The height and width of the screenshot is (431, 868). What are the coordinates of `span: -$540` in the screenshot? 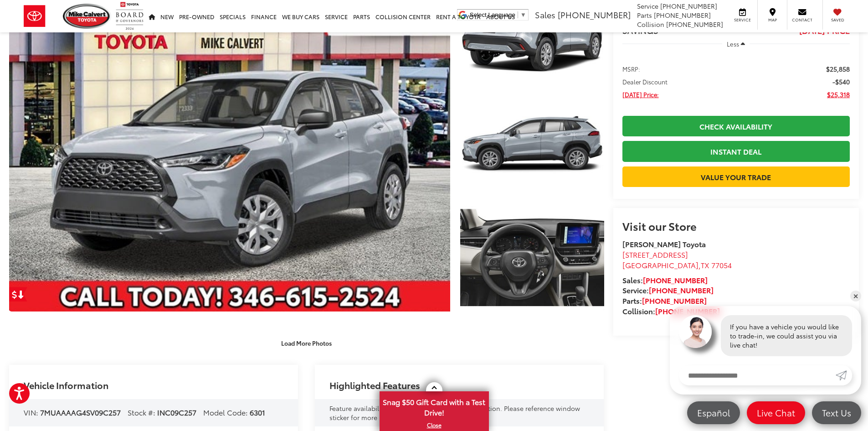 It's located at (841, 81).